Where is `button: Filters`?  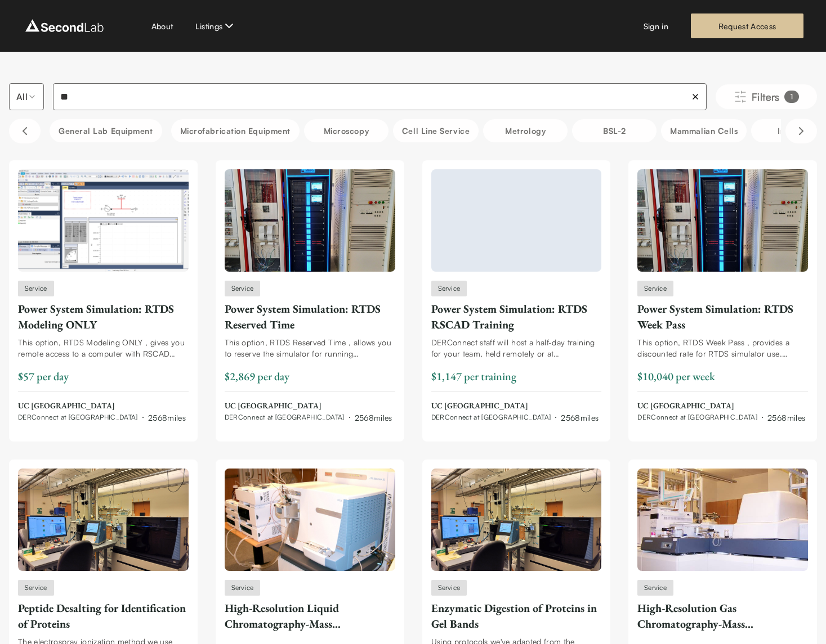
button: Filters is located at coordinates (767, 96).